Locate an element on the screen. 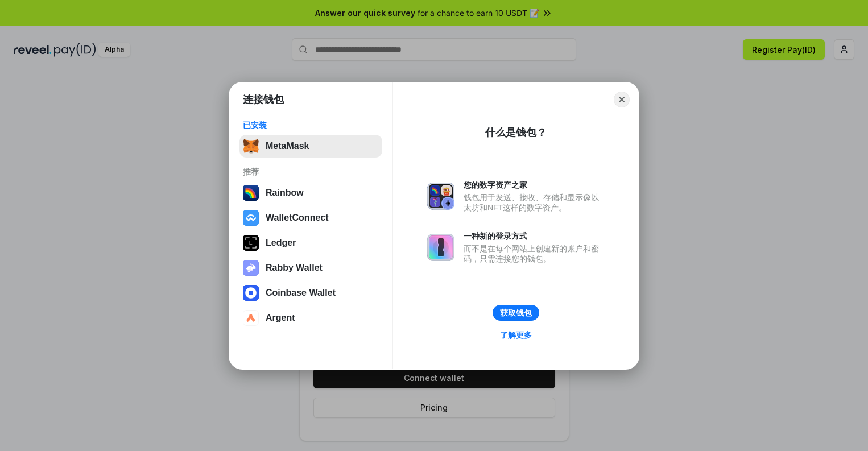  div: 您的数字资产之家 is located at coordinates (534, 185).